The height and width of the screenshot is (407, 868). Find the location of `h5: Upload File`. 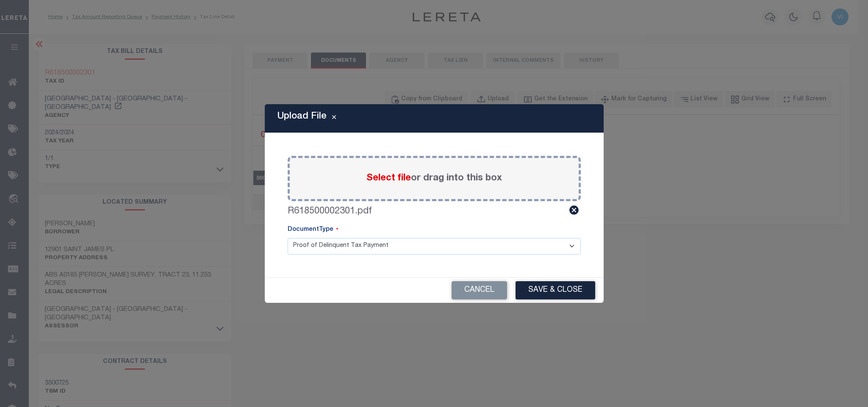

h5: Upload File is located at coordinates (302, 116).